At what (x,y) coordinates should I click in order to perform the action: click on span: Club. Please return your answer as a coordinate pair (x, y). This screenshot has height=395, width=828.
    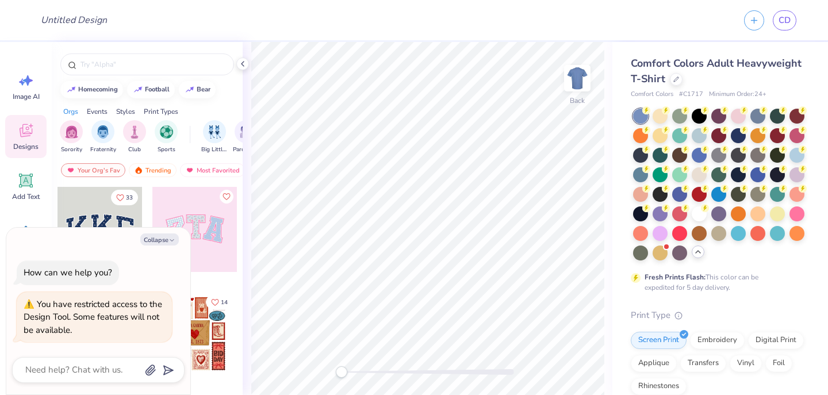
    Looking at the image, I should click on (135, 150).